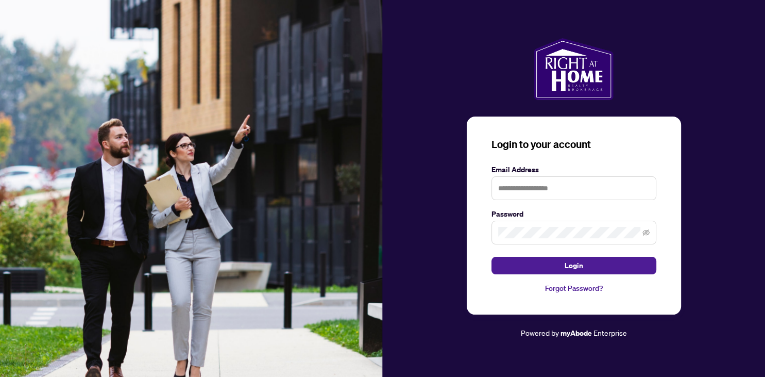 The height and width of the screenshot is (377, 765). I want to click on span: eye-invisible, so click(646, 232).